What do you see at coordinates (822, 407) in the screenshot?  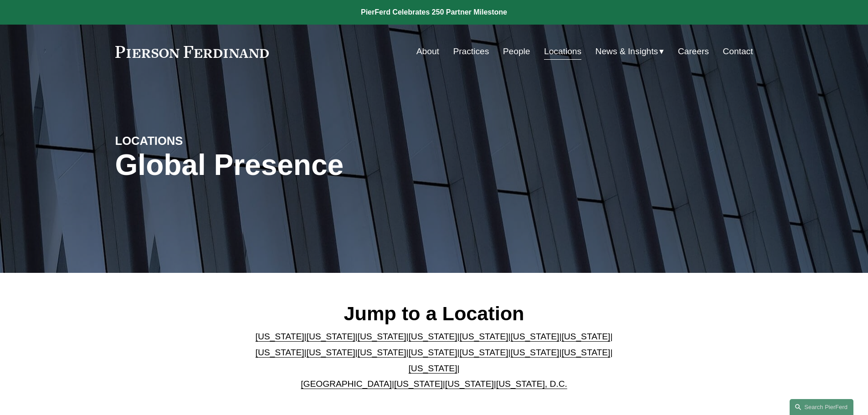 I see `a: Search this site` at bounding box center [822, 407].